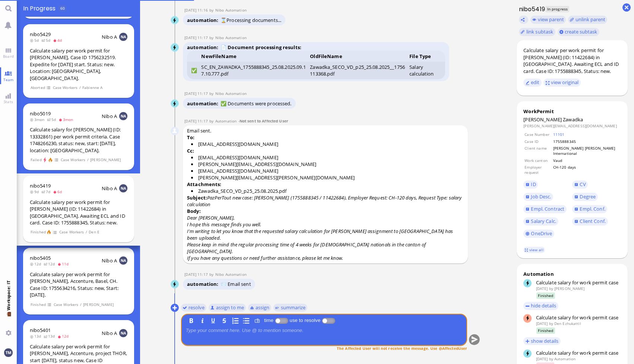 This screenshot has height=364, width=634. What do you see at coordinates (259, 307) in the screenshot?
I see `button: assign` at bounding box center [259, 307].